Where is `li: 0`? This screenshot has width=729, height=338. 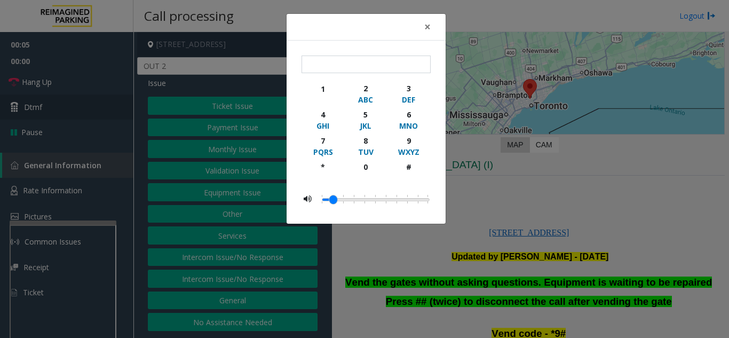 li: 0 is located at coordinates (325, 199).